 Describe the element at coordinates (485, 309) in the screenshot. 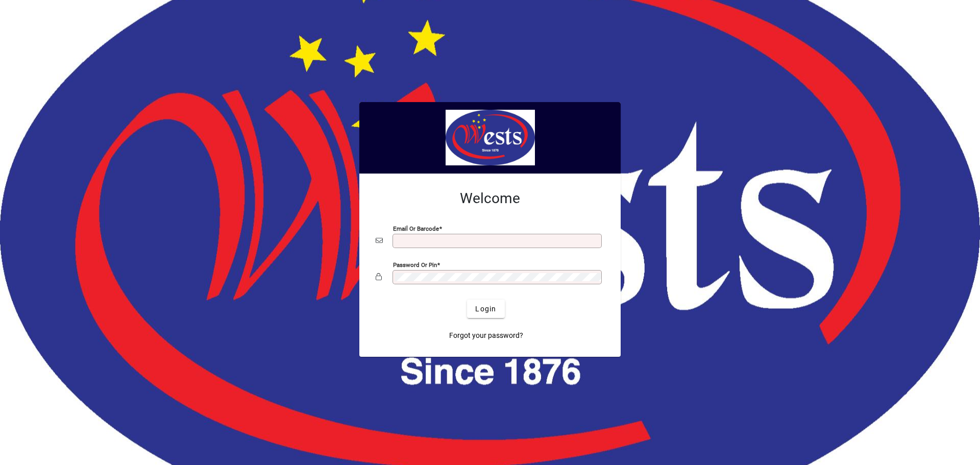

I see `span: Login` at that location.